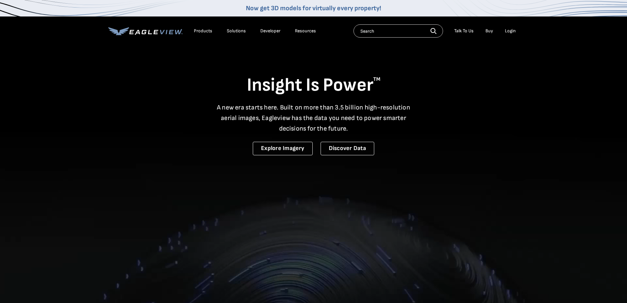 This screenshot has width=627, height=303. I want to click on a: Now get 3D models for virtually every property!, so click(313, 8).